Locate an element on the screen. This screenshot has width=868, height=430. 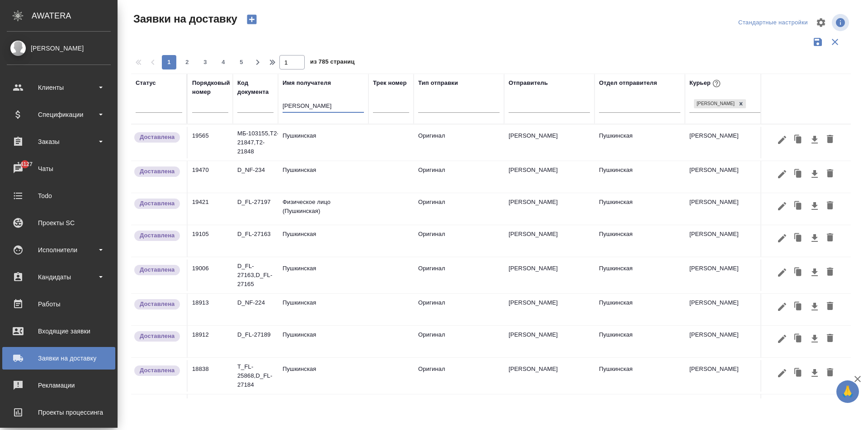
td: 18912 is located at coordinates (210, 341).